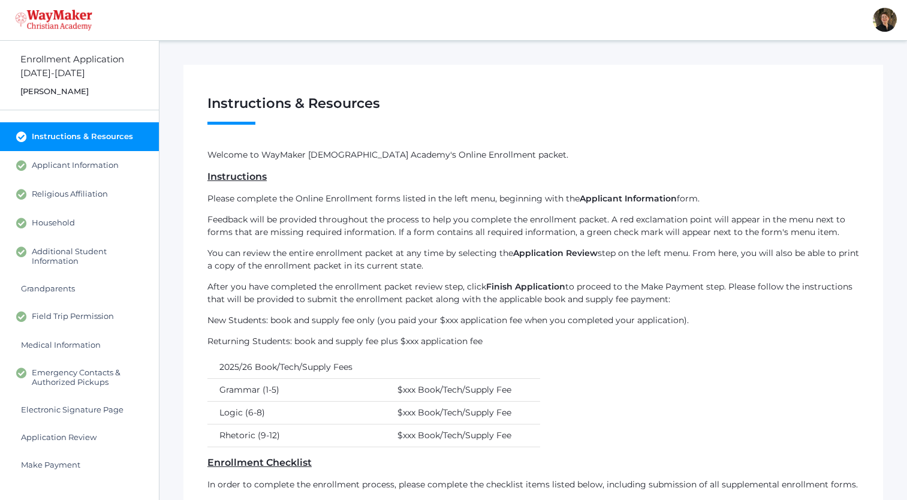 The height and width of the screenshot is (500, 907). Describe the element at coordinates (533, 226) in the screenshot. I see `p: Feedback will be provided throughout the process to help you complete the enrollment packet. A re...` at that location.